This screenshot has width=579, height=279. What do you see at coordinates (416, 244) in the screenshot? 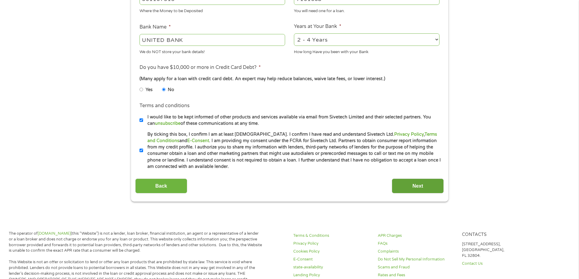
I see `a: FAQs` at bounding box center [416, 244].